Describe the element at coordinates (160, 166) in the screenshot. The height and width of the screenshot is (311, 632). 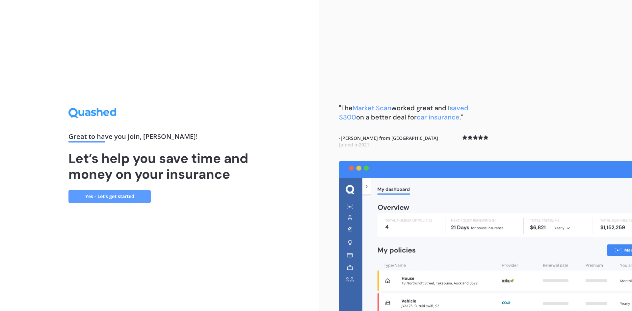
I see `h1: Let’s help you save time and money on your insurance` at that location.